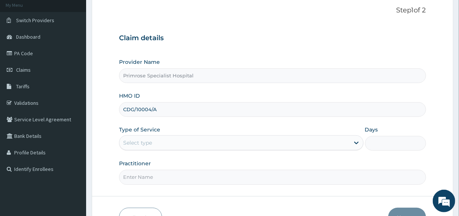 This screenshot has width=459, height=216. What do you see at coordinates (372, 129) in the screenshot?
I see `label: Days` at bounding box center [372, 129].